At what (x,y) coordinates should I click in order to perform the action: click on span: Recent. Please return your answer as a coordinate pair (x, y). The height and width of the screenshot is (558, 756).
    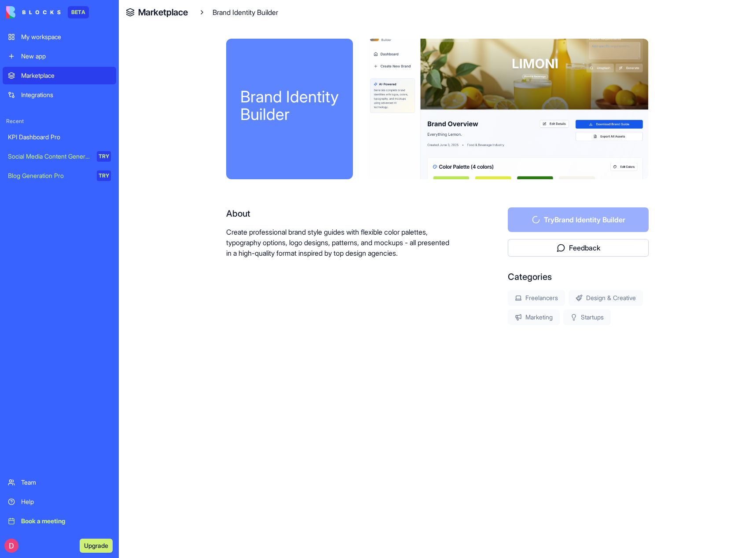
    Looking at the image, I should click on (60, 121).